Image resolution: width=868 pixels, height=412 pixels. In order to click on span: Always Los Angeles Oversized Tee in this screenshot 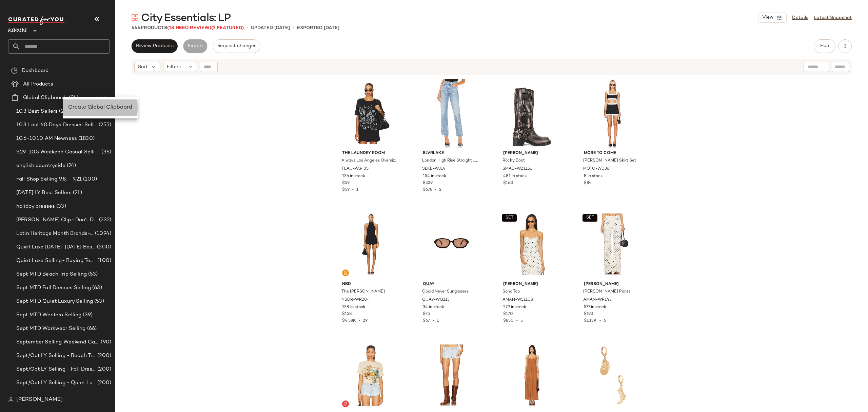, I will do `click(370, 161)`.